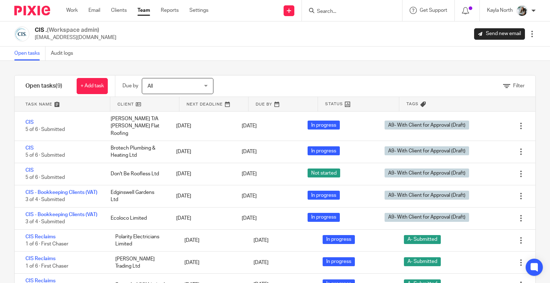 This screenshot has height=283, width=550. Describe the element at coordinates (30, 53) in the screenshot. I see `a: Open tasks` at that location.